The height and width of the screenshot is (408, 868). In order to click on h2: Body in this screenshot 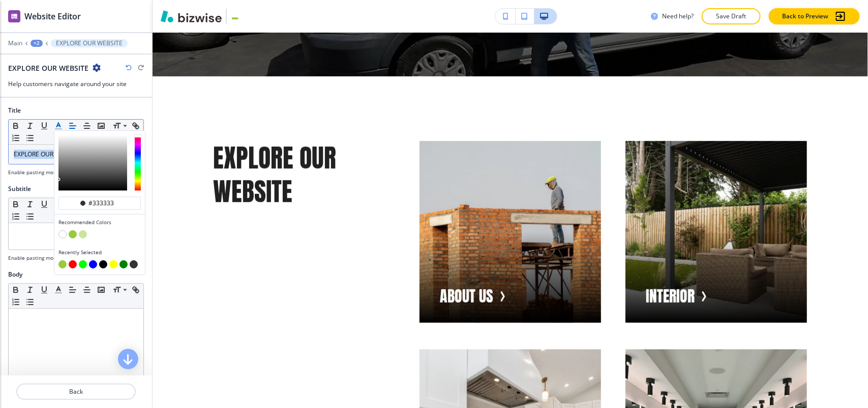, I will do `click(15, 274)`.